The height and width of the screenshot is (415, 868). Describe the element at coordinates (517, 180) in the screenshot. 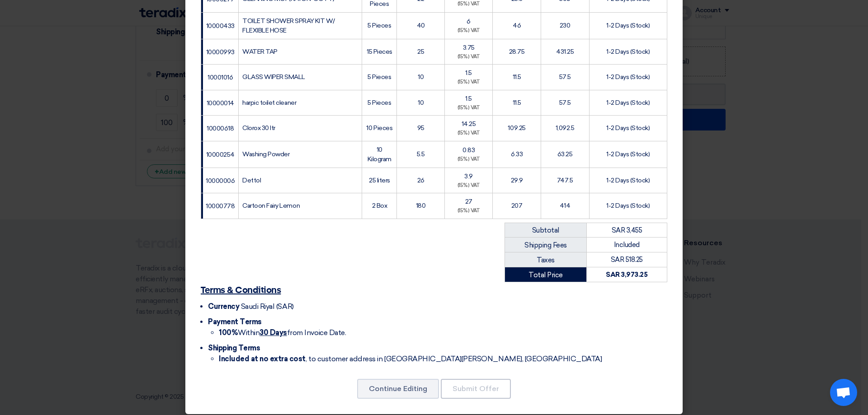

I see `font: 29.9` at that location.